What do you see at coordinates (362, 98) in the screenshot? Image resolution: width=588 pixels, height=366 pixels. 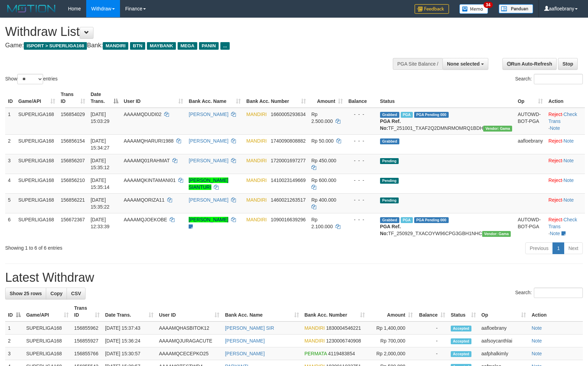 I see `th: Balance` at bounding box center [362, 98].